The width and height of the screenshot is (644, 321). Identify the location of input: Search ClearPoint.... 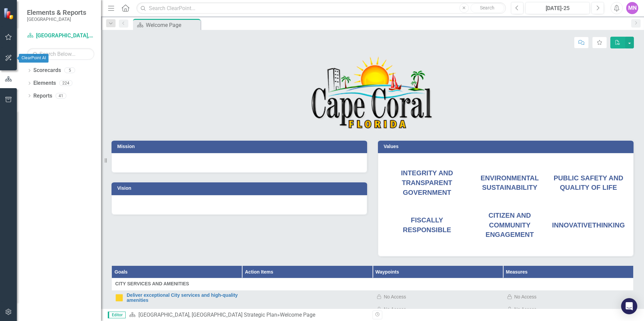
(321, 8).